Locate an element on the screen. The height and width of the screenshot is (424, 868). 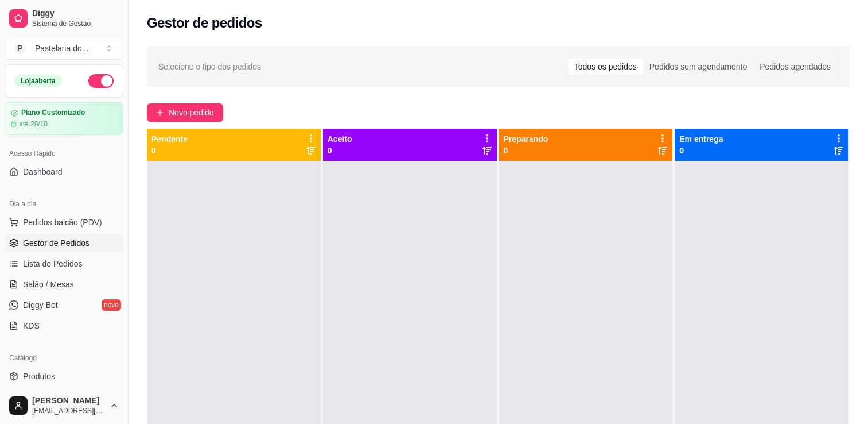
button: Novo pedido is located at coordinates (185, 113).